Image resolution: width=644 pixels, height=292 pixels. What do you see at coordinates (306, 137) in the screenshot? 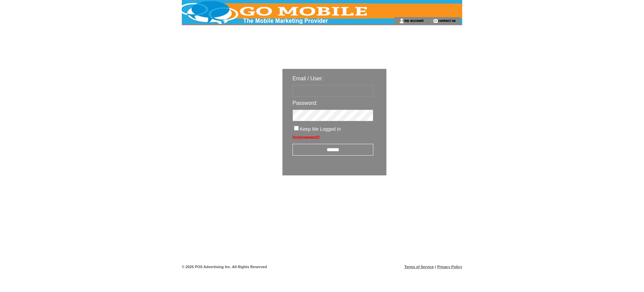
I see `a: Forgot password?` at bounding box center [306, 137].